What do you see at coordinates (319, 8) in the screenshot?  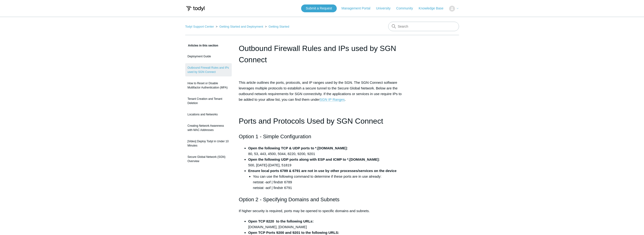 I see `a: Submit a Request` at bounding box center [319, 8].